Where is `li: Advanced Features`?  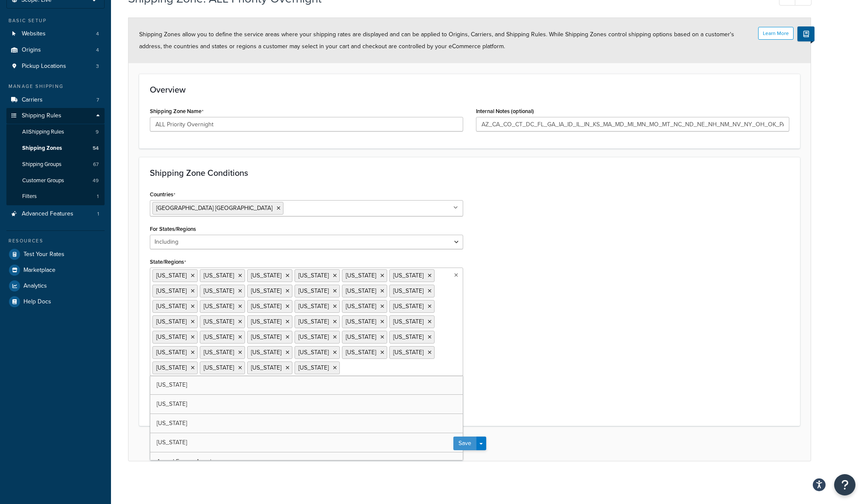 li: Advanced Features is located at coordinates (56, 214).